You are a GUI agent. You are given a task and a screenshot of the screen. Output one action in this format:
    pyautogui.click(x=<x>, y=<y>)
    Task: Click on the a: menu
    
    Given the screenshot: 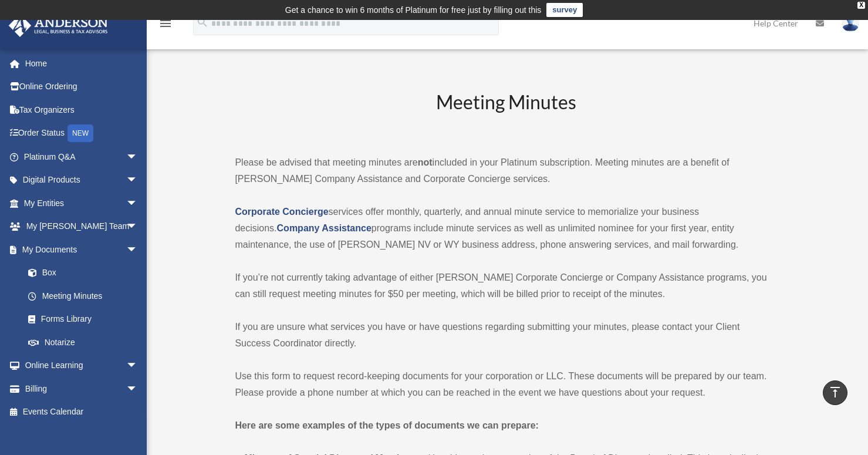 What is the action you would take?
    pyautogui.click(x=166, y=25)
    